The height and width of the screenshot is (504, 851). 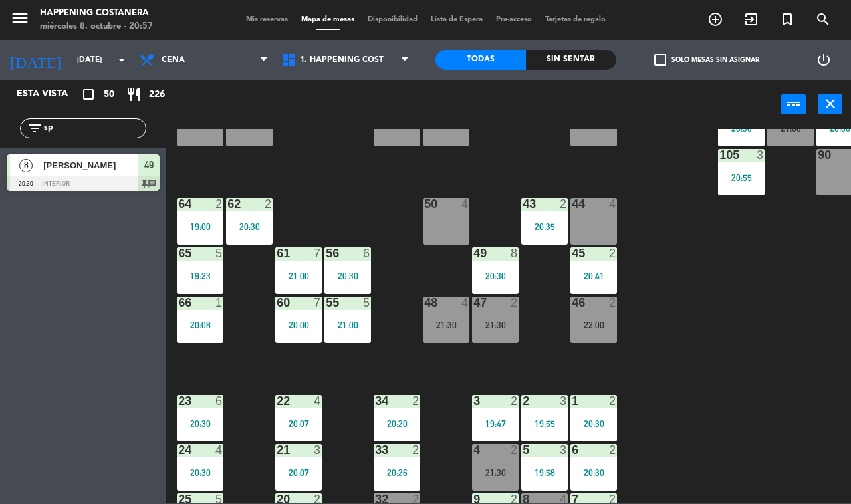 I want to click on div: 19:23, so click(x=200, y=276).